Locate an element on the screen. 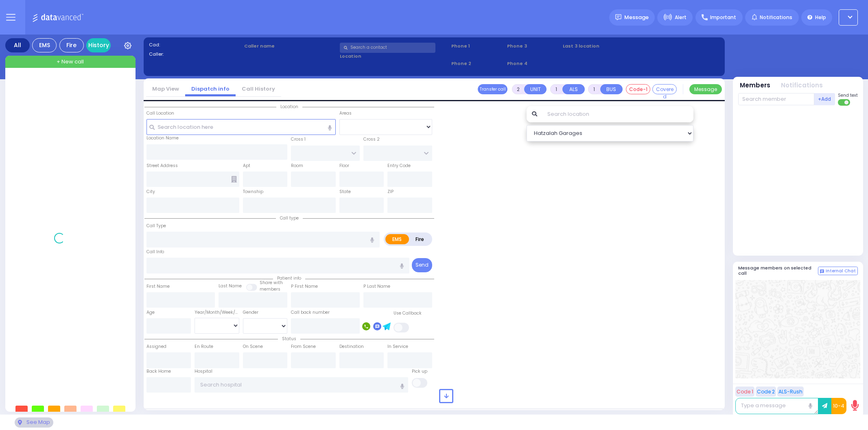 The height and width of the screenshot is (430, 868). small: Share with is located at coordinates (271, 283).